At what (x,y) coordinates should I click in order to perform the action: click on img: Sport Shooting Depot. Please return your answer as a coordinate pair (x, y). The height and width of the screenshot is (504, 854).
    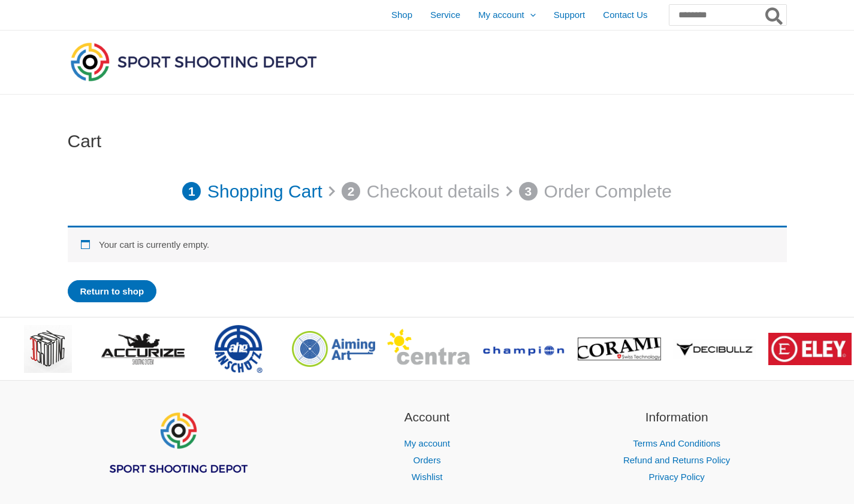
    Looking at the image, I should click on (194, 61).